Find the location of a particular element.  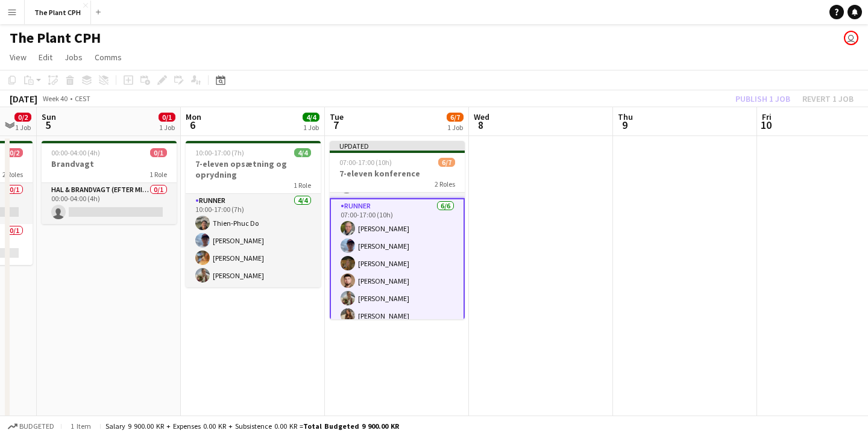

span: Jobs is located at coordinates (74, 57).